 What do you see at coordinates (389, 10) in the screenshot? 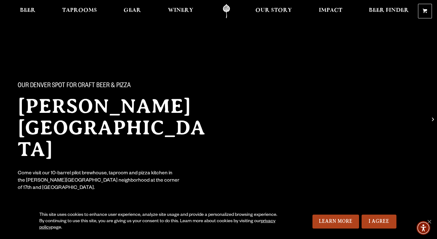
I see `span: Beer Finder` at bounding box center [389, 10].